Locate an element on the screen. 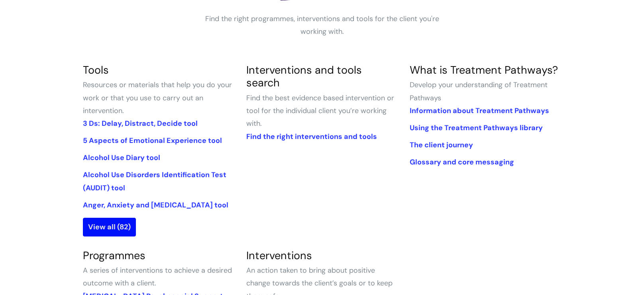 The image size is (644, 295). p: Find the right programmes, interventions and tools for the client you're working with. is located at coordinates (322, 25).